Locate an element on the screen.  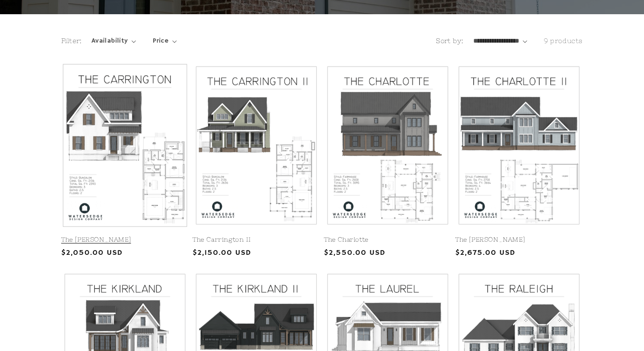
a: The Charlotte is located at coordinates (387, 240).